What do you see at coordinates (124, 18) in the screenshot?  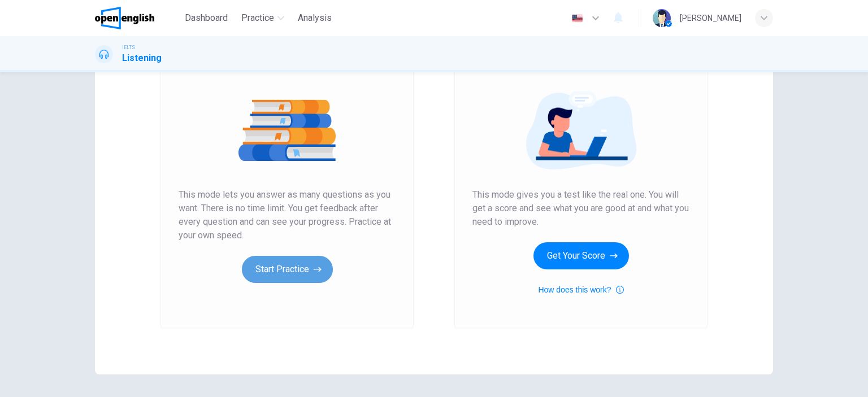 I see `img: OpenEnglish logo` at bounding box center [124, 18].